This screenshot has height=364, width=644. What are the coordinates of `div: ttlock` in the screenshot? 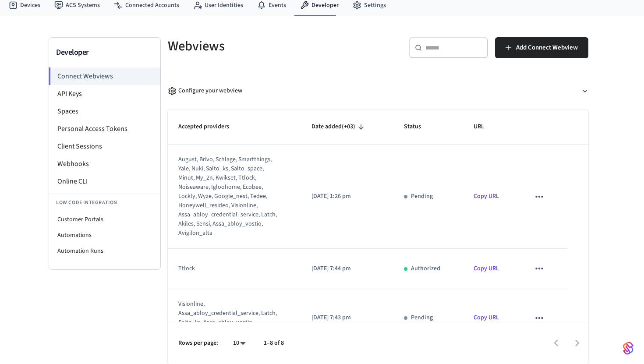 It's located at (229, 268).